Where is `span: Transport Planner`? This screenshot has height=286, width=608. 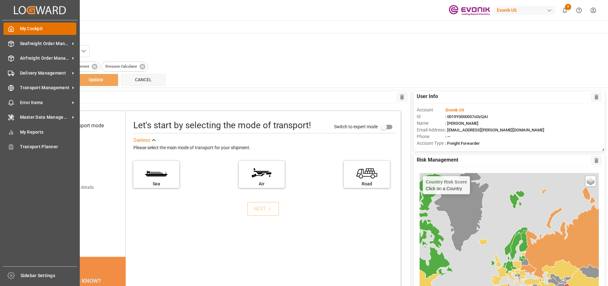
span: Transport Planner is located at coordinates (48, 146).